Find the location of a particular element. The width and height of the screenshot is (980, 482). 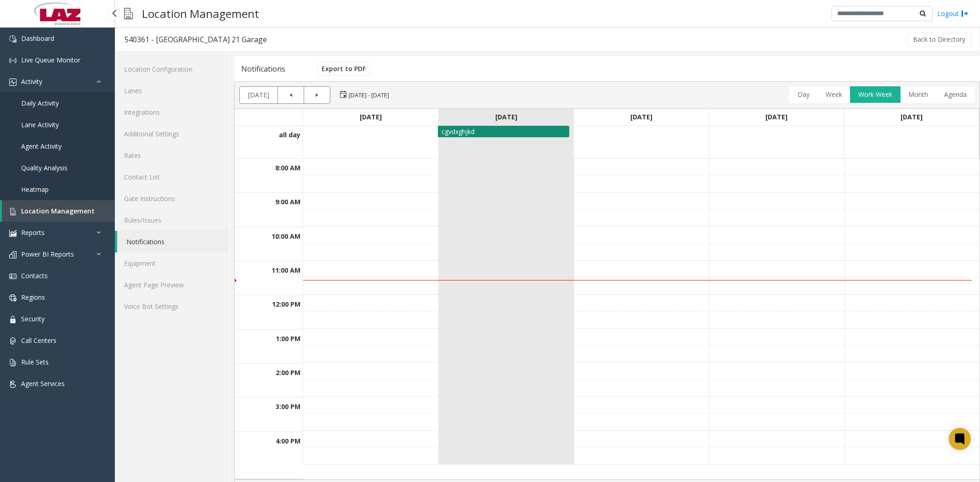

a: Integrations is located at coordinates (172, 112).